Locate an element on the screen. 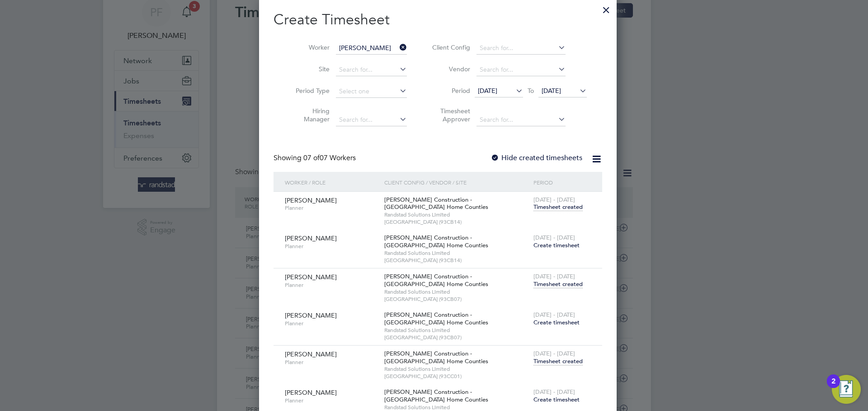  div: 2 is located at coordinates (832, 387).